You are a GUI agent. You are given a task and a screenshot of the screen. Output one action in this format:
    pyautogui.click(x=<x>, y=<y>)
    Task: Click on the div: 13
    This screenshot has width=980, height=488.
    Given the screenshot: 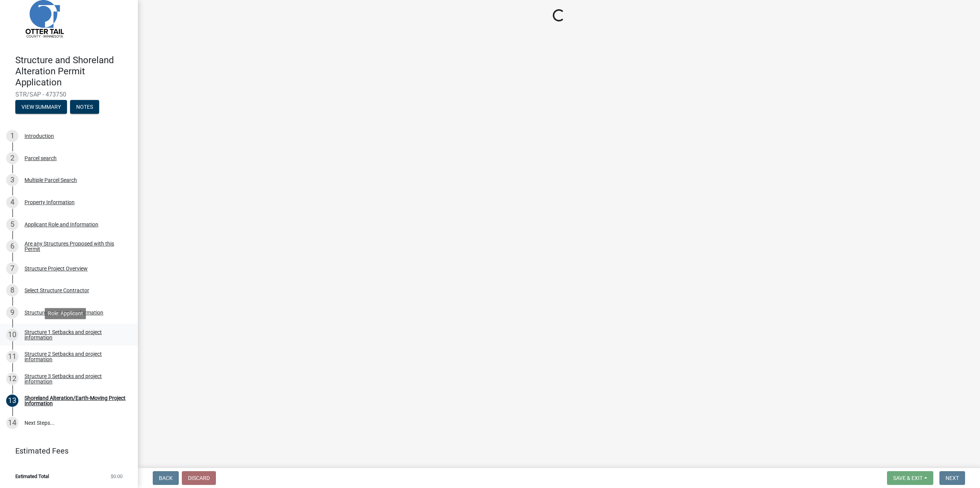 What is the action you would take?
    pyautogui.click(x=12, y=401)
    